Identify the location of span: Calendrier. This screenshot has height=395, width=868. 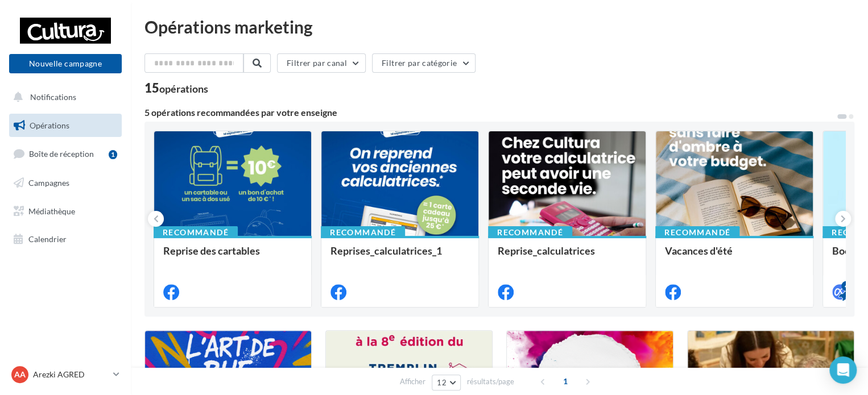
(47, 239).